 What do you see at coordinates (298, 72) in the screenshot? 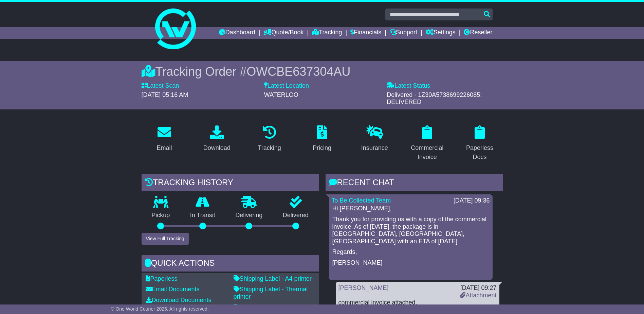
I see `span: OWCBE637304AU` at bounding box center [298, 72].